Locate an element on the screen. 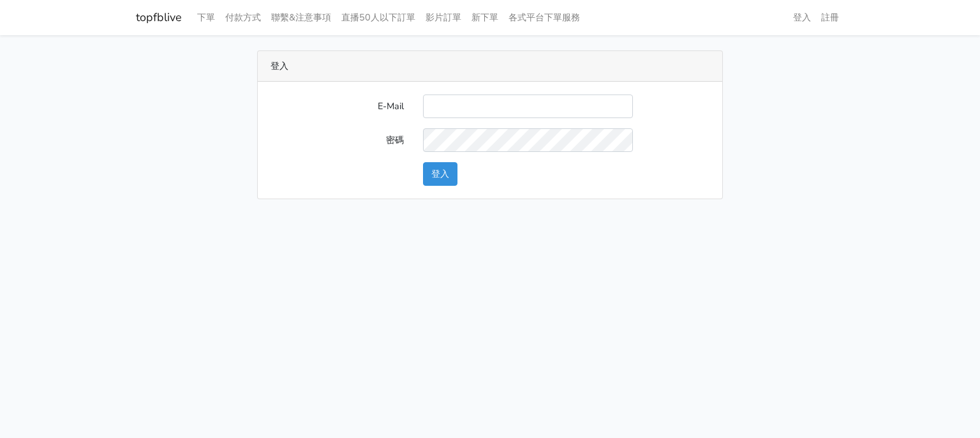 The image size is (980, 438). label: 密碼 is located at coordinates (337, 139).